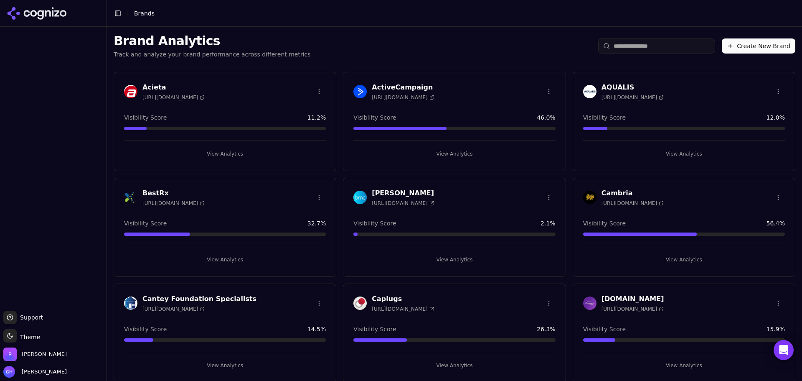 The height and width of the screenshot is (381, 802). I want to click on img: Perrill, so click(10, 354).